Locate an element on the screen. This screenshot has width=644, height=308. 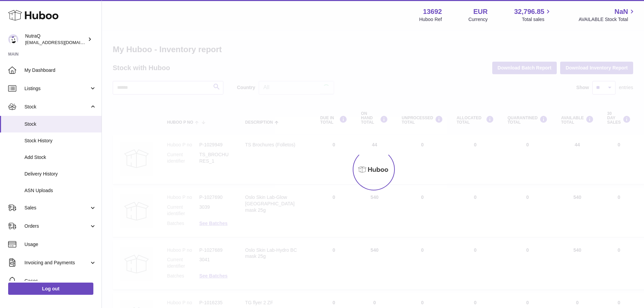
span: AVAILABLE Stock Total is located at coordinates (607, 19).